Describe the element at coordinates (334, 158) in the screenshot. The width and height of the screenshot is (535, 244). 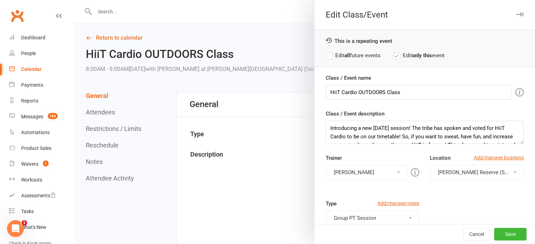
I see `label: Trainer` at that location.